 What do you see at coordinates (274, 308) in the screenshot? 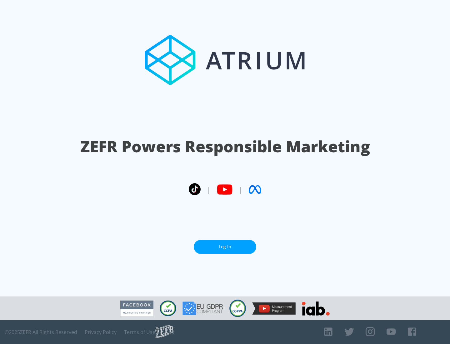
I see `img: YouTube Measurement Program` at bounding box center [274, 308].